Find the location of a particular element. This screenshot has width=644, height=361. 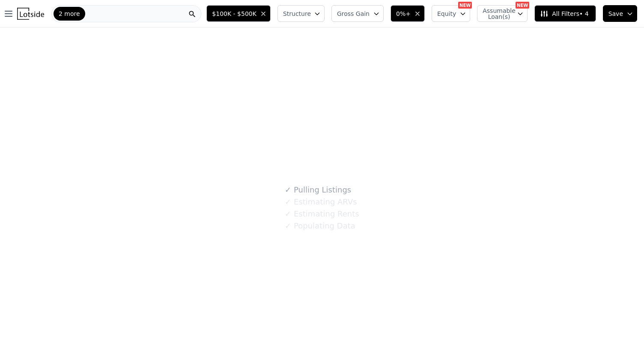

span: 0%+ is located at coordinates (403, 14).